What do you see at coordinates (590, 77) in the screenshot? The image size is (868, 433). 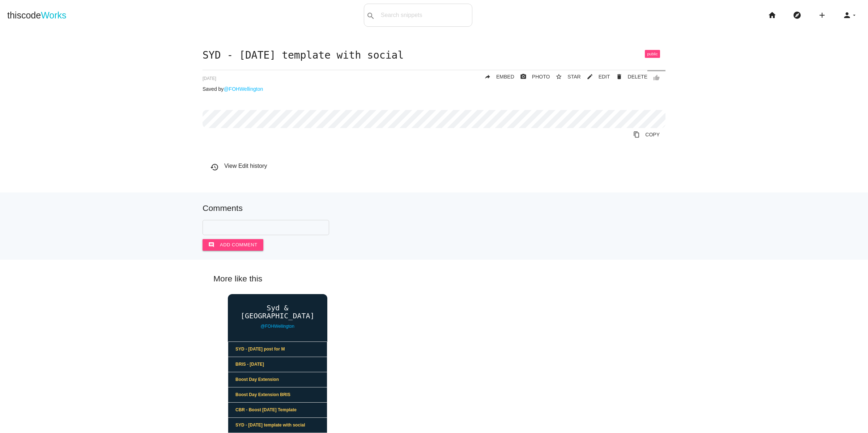 I see `i: mode_edit` at bounding box center [590, 77].